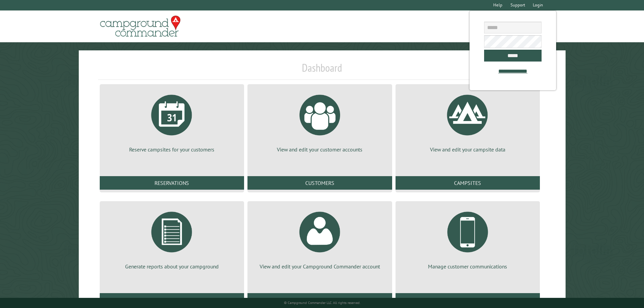 Image resolution: width=644 pixels, height=308 pixels. What do you see at coordinates (320, 150) in the screenshot?
I see `p: View and edit your customer accounts` at bounding box center [320, 150].